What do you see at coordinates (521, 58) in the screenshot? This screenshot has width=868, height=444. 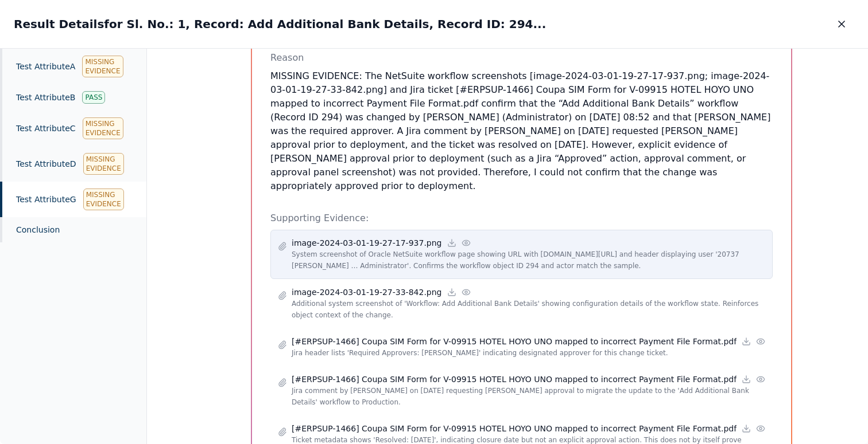 I see `p: Reason` at bounding box center [521, 58].